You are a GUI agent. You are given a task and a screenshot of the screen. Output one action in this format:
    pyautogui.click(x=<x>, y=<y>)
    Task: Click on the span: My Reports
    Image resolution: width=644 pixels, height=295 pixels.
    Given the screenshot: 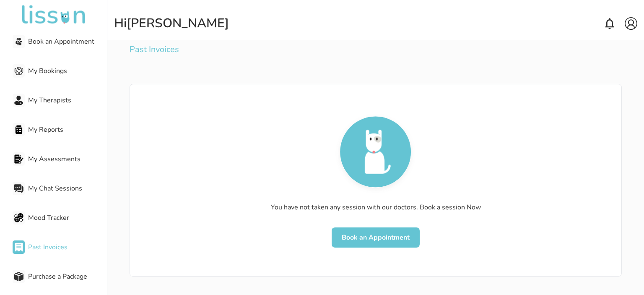 What is the action you would take?
    pyautogui.click(x=68, y=129)
    